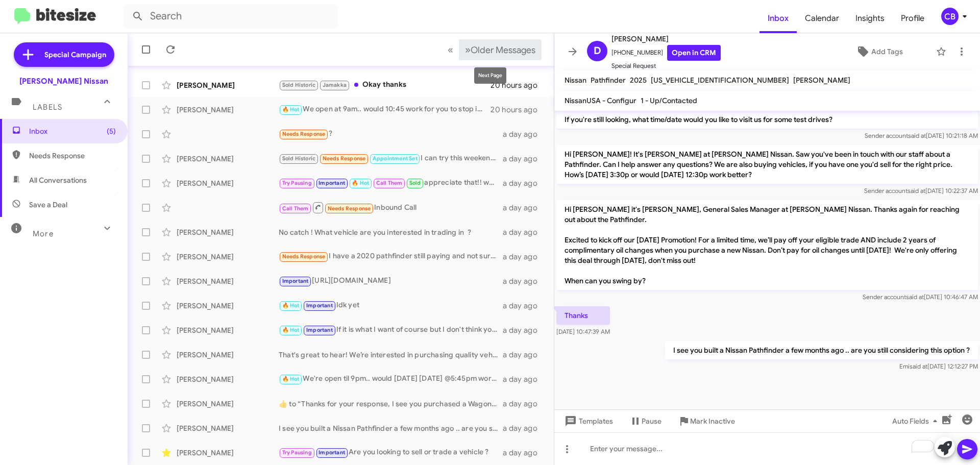  I want to click on a: Profile, so click(913, 18).